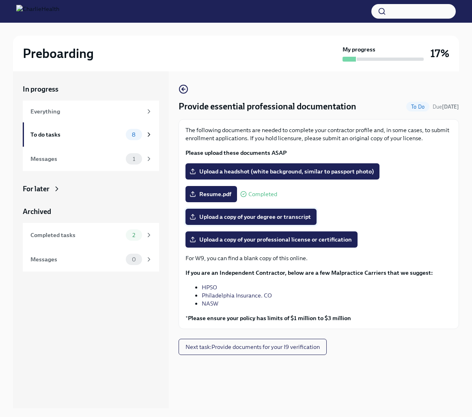 This screenshot has width=472, height=417. Describe the element at coordinates (91, 112) in the screenshot. I see `a: Everything` at that location.